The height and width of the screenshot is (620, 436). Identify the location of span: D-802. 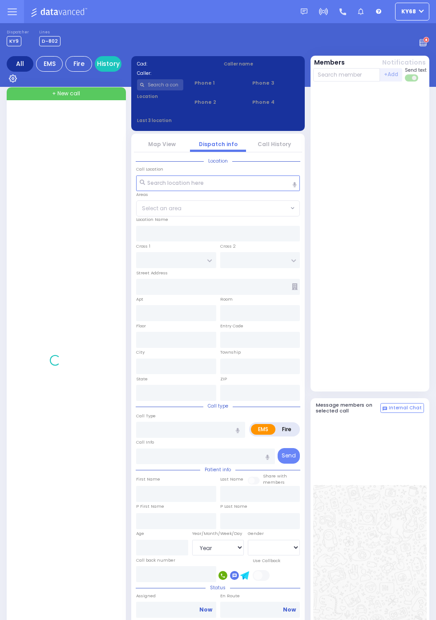
(50, 41).